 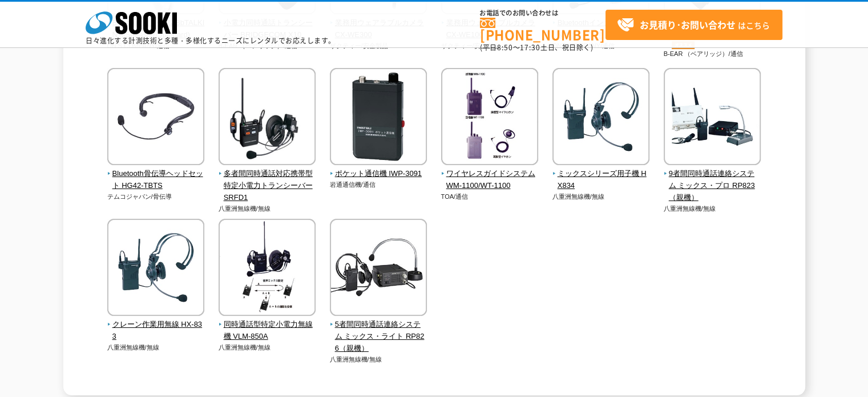 I want to click on span: Bluetooth骨伝導ヘッドセット HG42-TBTS, so click(x=156, y=180).